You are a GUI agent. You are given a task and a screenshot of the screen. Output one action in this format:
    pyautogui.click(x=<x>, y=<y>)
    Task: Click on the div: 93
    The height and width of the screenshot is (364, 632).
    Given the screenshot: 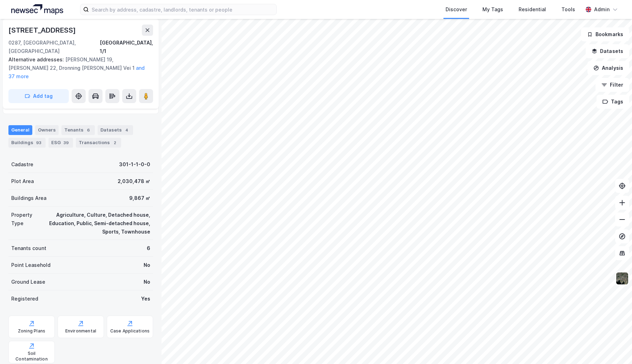 What is the action you would take?
    pyautogui.click(x=38, y=143)
    